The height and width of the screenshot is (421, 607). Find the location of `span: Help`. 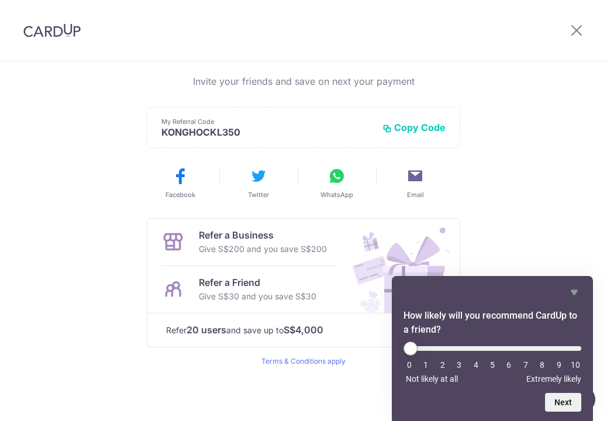

span: Help is located at coordinates (38, 13).